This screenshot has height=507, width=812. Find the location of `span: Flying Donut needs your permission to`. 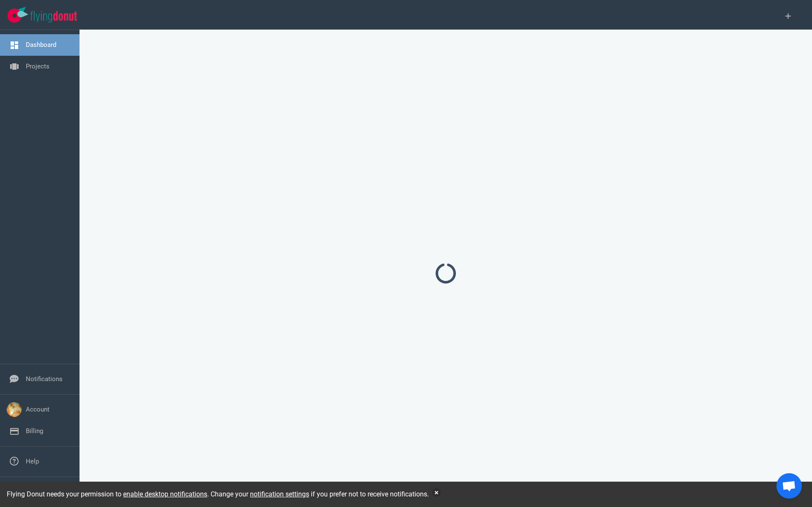

span: Flying Donut needs your permission to is located at coordinates (107, 494).